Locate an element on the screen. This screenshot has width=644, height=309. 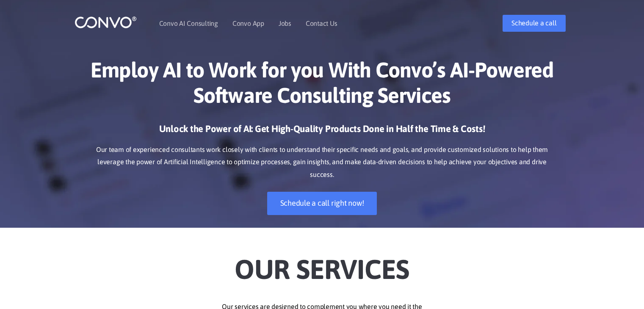
p: Our team of experienced consultants work closely with clients to understand their specific needs ... is located at coordinates (322, 163).